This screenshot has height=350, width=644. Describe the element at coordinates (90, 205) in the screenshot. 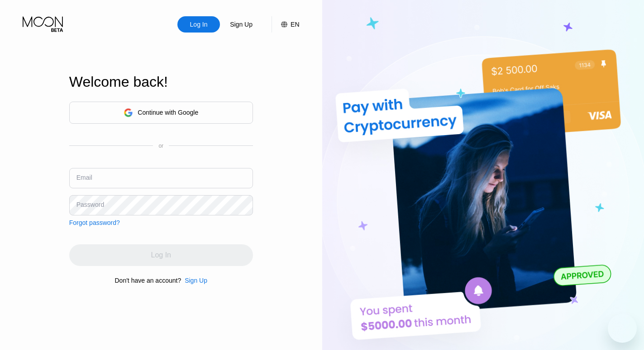

I see `div: Password` at that location.